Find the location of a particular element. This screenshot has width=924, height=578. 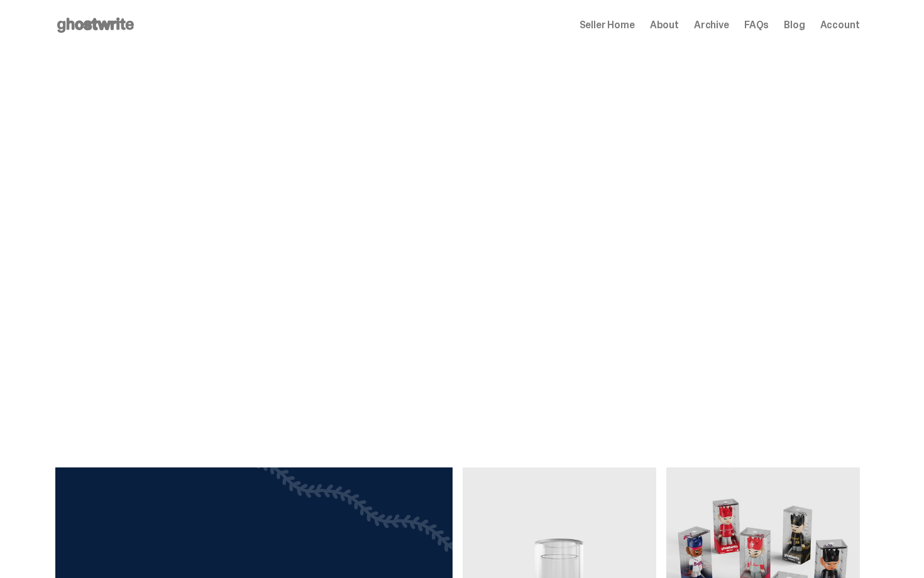

a: Account is located at coordinates (840, 25).